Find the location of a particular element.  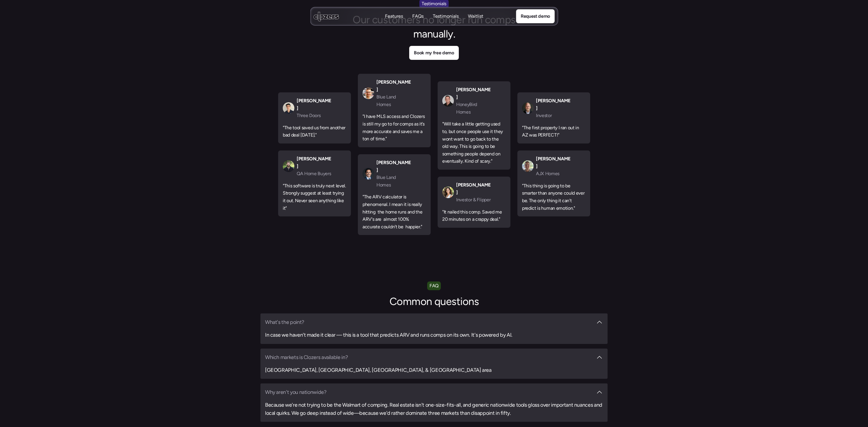

p: "I have MLS access and Clozers is still my go to for comps as it’s more accurate and saves me a t... is located at coordinates (394, 127).